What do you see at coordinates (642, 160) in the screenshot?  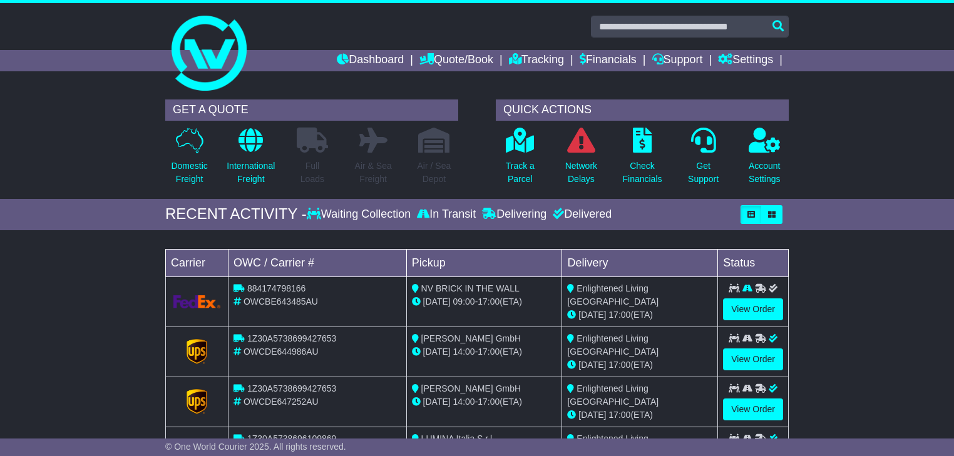 I see `a: CheckFinancials` at bounding box center [642, 160].